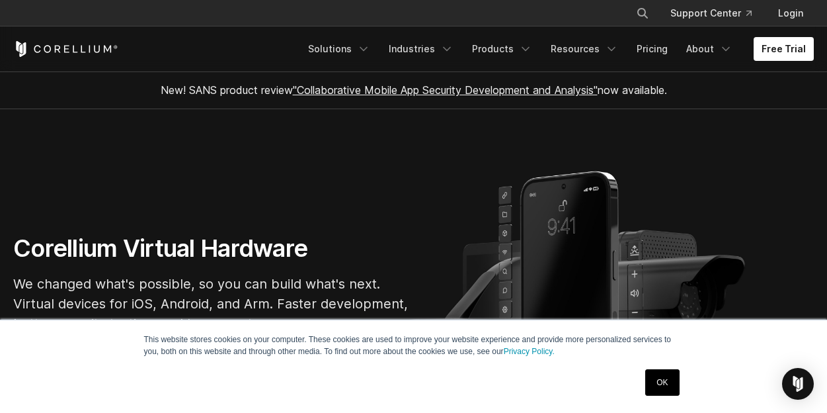  What do you see at coordinates (212, 303) in the screenshot?
I see `p: We changed what's possible, so you can build what's next. Virtual devices for iOS, Android, and A...` at bounding box center [212, 303].